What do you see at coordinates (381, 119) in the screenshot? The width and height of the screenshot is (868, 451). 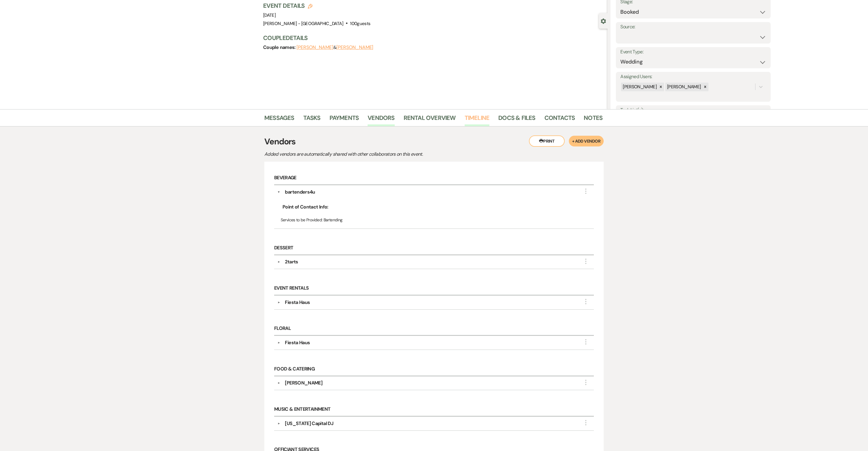 I see `a: Vendors` at bounding box center [381, 119].